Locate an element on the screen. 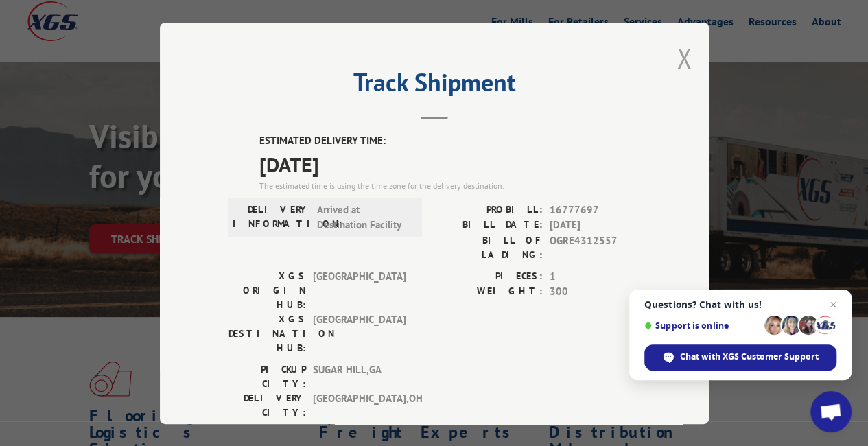 This screenshot has height=446, width=868. span: Arrived at Destination Facility is located at coordinates (363, 217).